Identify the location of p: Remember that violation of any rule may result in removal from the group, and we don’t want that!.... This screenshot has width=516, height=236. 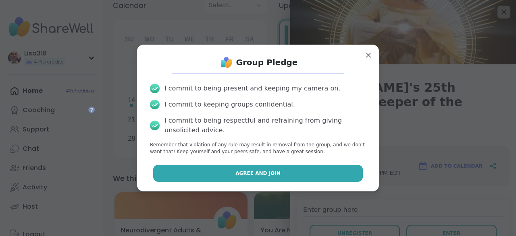
(258, 149).